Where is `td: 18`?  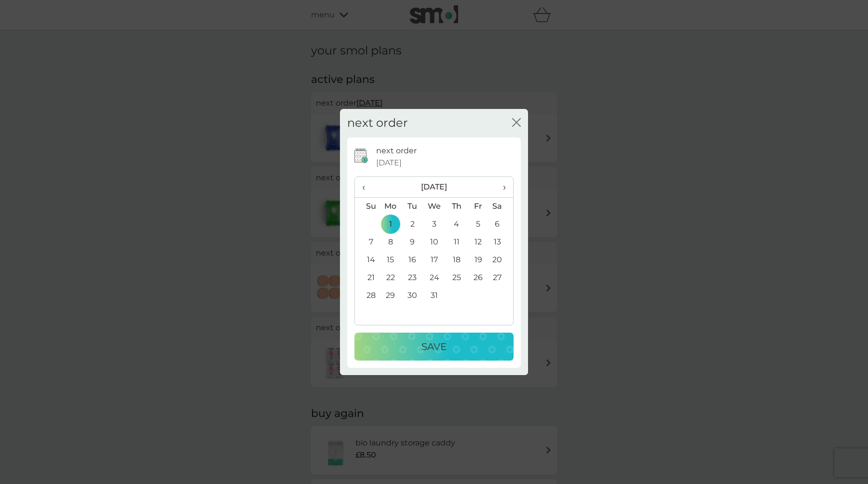
td: 18 is located at coordinates (456, 260).